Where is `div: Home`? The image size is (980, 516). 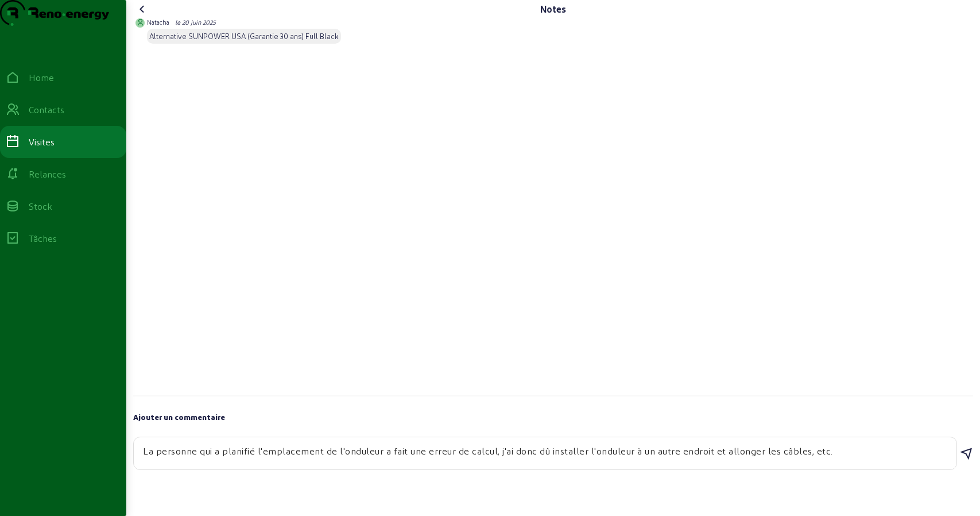
div: Home is located at coordinates (41, 78).